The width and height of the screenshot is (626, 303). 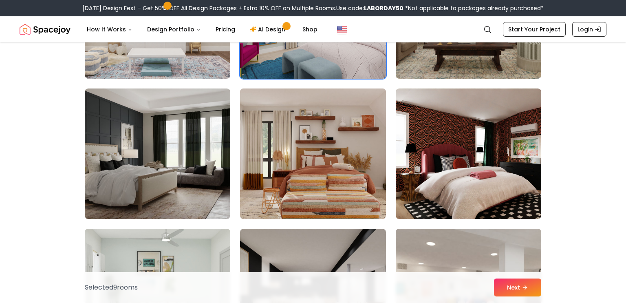 I want to click on button: How It Works, so click(x=110, y=29).